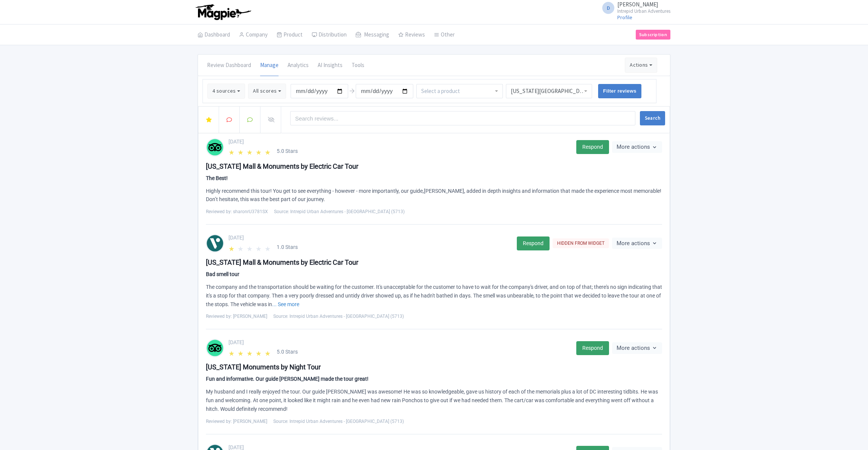 The width and height of the screenshot is (868, 450). Describe the element at coordinates (214, 35) in the screenshot. I see `a: Dashboard` at that location.